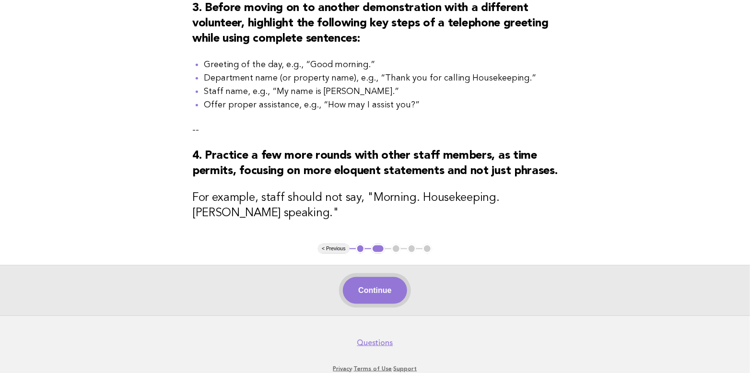  I want to click on a: Questions, so click(375, 343).